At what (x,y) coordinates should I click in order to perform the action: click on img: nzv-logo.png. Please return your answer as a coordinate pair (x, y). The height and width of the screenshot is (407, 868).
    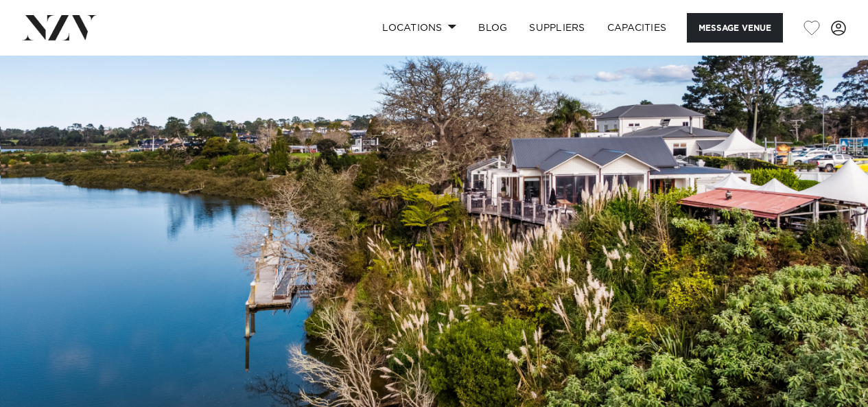
    Looking at the image, I should click on (59, 28).